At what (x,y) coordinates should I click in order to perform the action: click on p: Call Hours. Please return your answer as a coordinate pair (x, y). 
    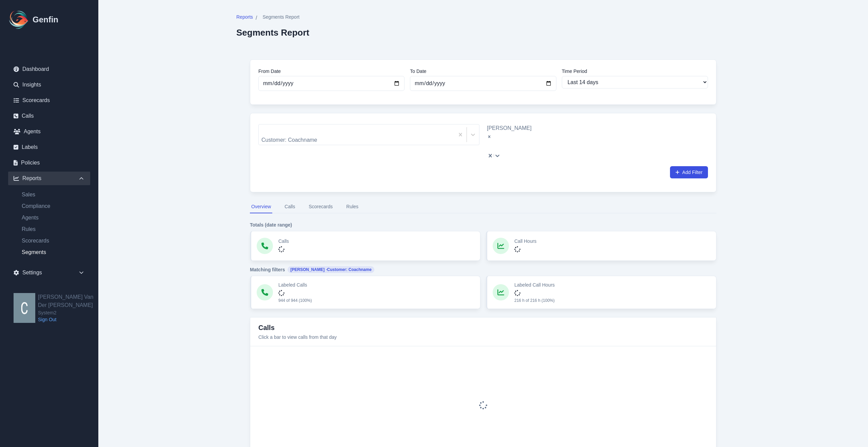
    Looking at the image, I should click on (526, 241).